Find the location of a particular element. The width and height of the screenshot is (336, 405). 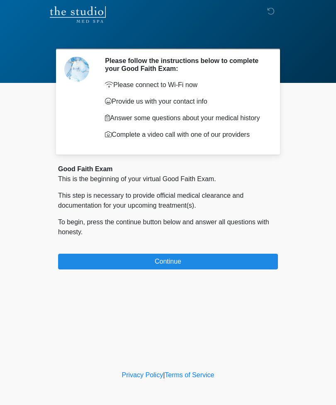

a: Privacy Policy is located at coordinates (143, 375).